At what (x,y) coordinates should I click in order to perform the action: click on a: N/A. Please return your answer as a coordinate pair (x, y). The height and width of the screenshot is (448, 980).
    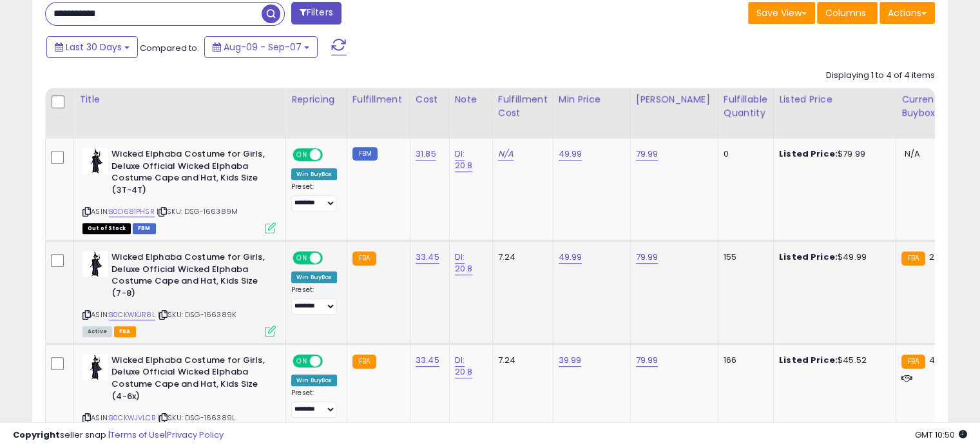
    Looking at the image, I should click on (506, 154).